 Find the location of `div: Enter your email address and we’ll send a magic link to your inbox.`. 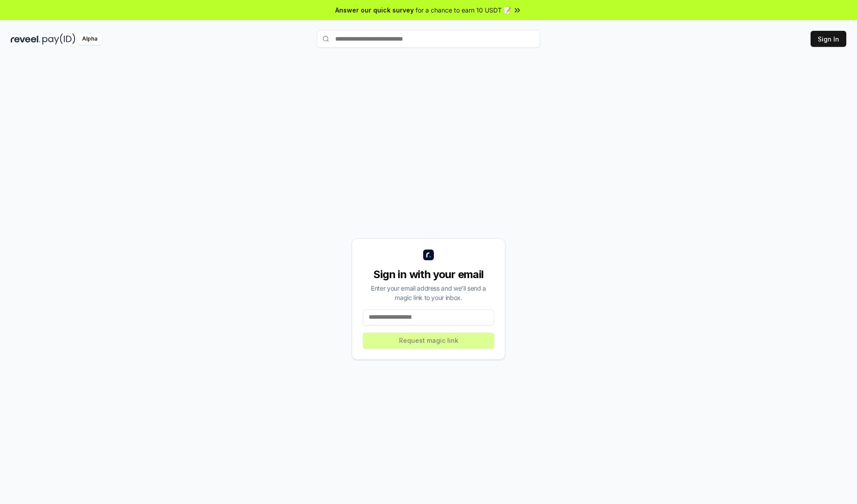

div: Enter your email address and we’ll send a magic link to your inbox. is located at coordinates (428, 293).